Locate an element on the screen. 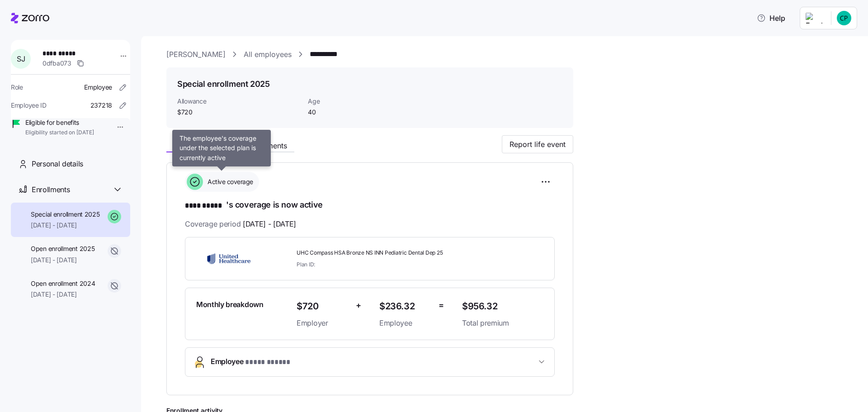 Image resolution: width=868 pixels, height=412 pixels. span: Eligible for benefits is located at coordinates (60, 122).